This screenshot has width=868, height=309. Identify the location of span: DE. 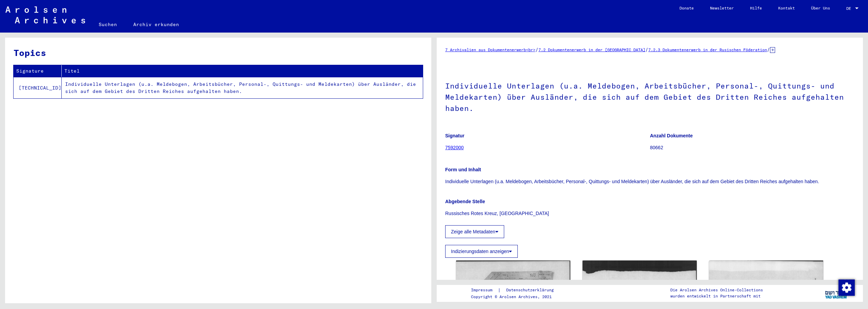
(850, 8).